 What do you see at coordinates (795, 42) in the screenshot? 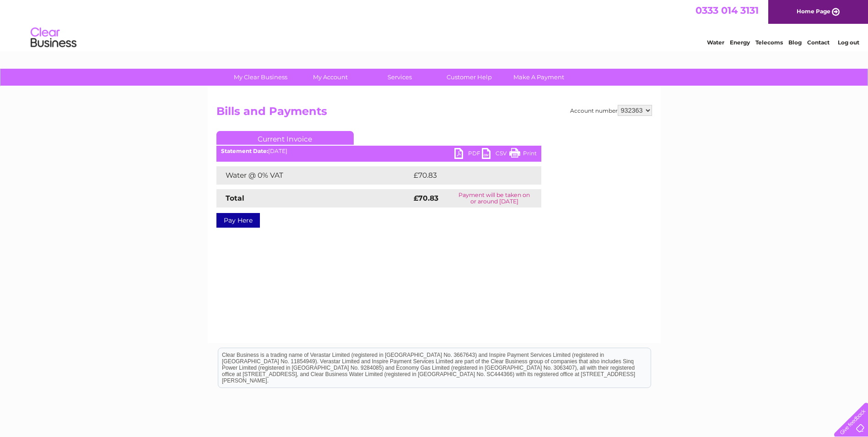
I see `a: Blog` at bounding box center [795, 42].